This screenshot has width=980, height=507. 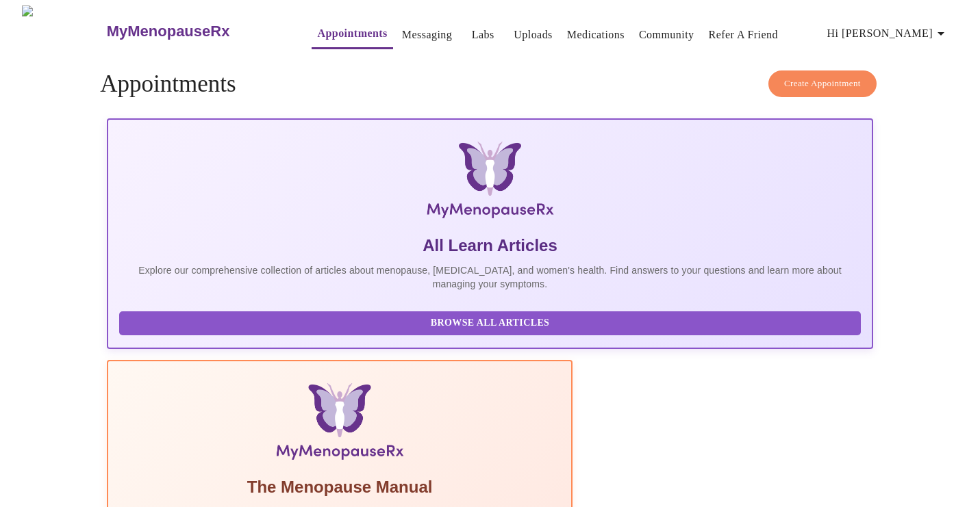 What do you see at coordinates (427, 35) in the screenshot?
I see `a: Messaging` at bounding box center [427, 35].